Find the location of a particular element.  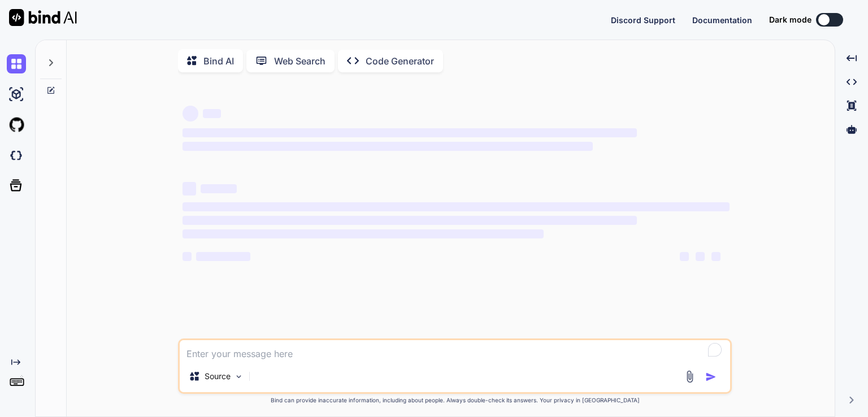

button: Discord Support is located at coordinates (643, 20).